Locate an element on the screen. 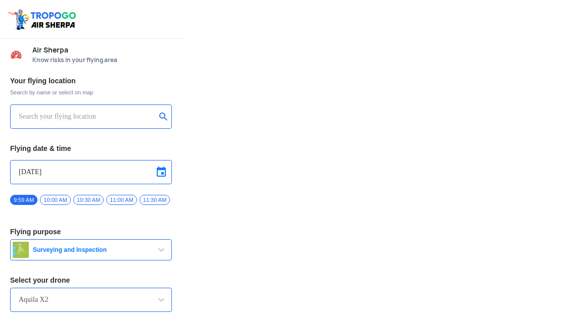 The width and height of the screenshot is (588, 319). span: Air Sherpa is located at coordinates (102, 50).